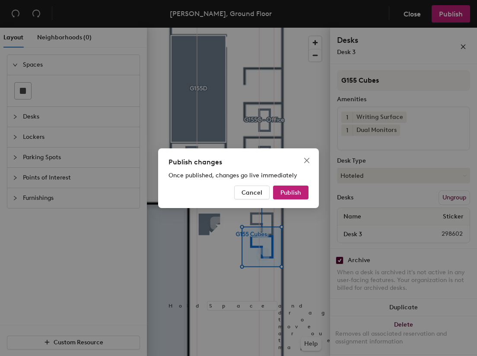  Describe the element at coordinates (233, 175) in the screenshot. I see `span: Once published, changes go live immediately` at that location.